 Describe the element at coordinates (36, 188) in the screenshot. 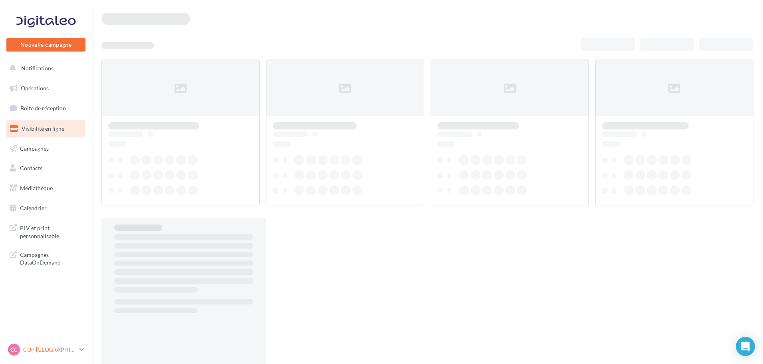

I see `span: Médiathèque` at that location.